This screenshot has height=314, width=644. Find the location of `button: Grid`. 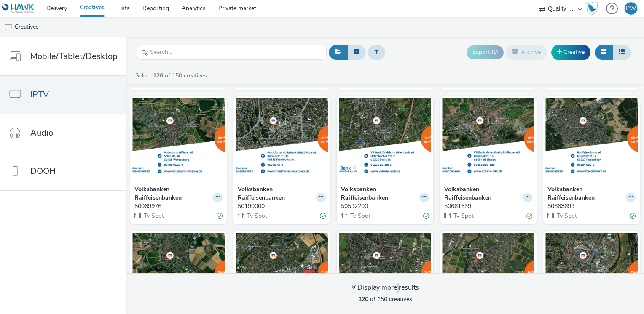

button: Grid is located at coordinates (604, 52).